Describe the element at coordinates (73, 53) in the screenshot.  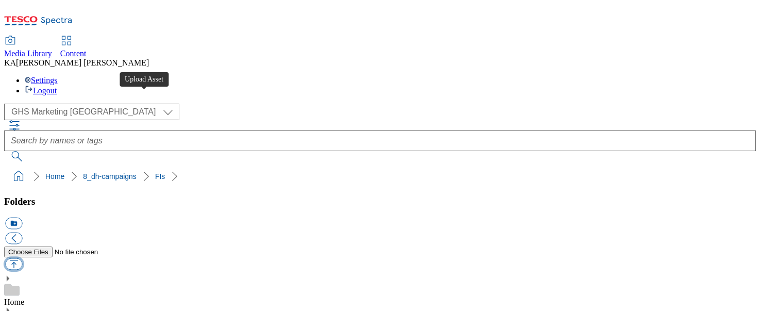
I see `span: Content` at that location.